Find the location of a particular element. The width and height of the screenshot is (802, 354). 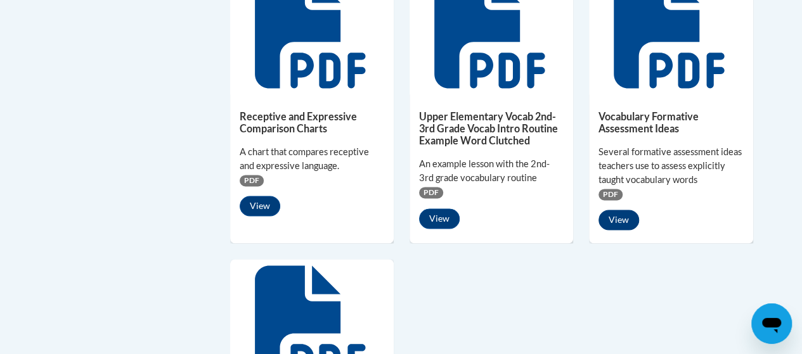

h5: Receptive and Expressive Comparison Charts is located at coordinates (312, 122).